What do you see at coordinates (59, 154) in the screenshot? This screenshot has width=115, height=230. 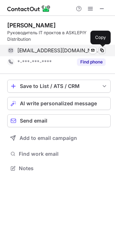 I see `button: Find work email` at bounding box center [59, 154].